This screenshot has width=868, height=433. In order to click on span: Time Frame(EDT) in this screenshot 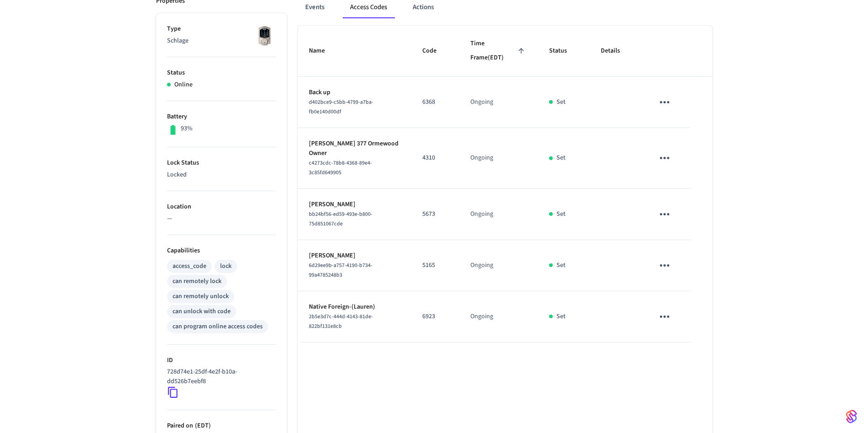, I will do `click(498, 51)`.